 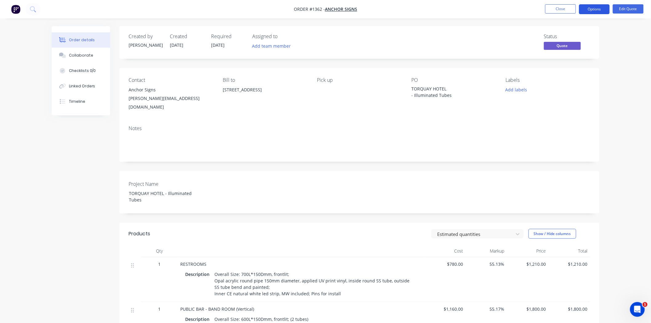 I want to click on div: Timeline, so click(x=77, y=102).